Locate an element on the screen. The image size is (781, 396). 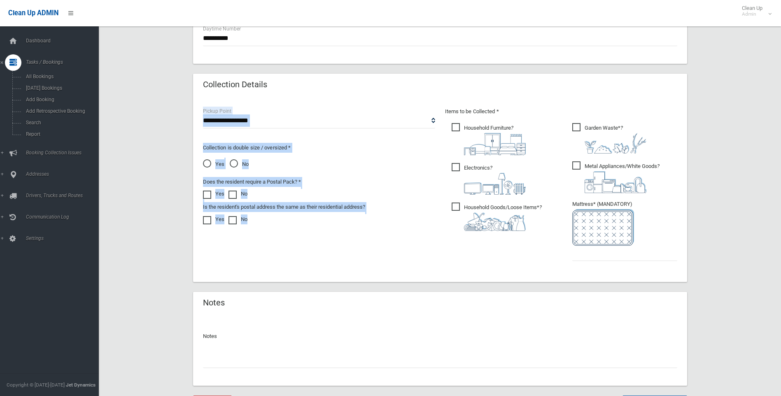
header: Notes is located at coordinates (214, 302).